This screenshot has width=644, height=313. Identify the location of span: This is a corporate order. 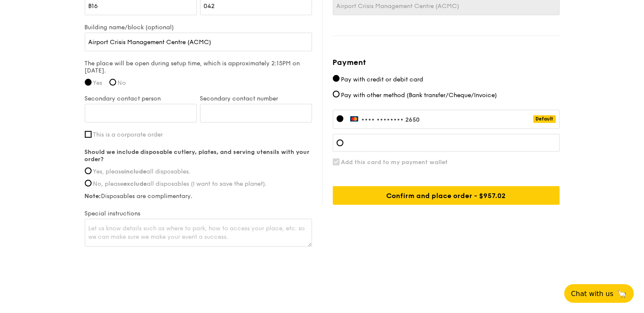
(128, 134).